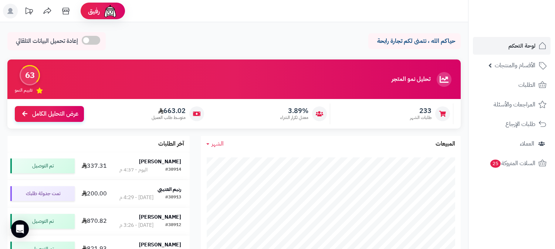  Describe the element at coordinates (512, 144) in the screenshot. I see `a: العملاء` at that location.